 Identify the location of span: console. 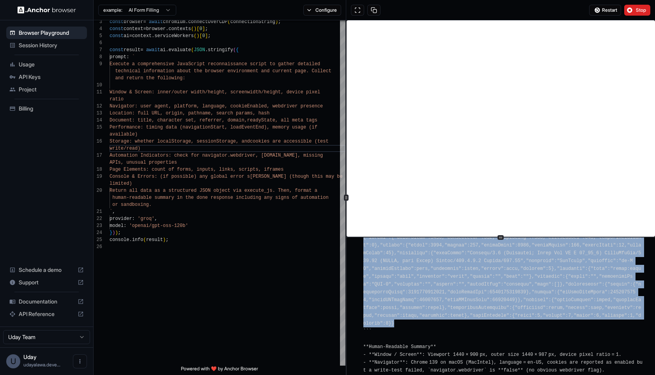
(119, 240).